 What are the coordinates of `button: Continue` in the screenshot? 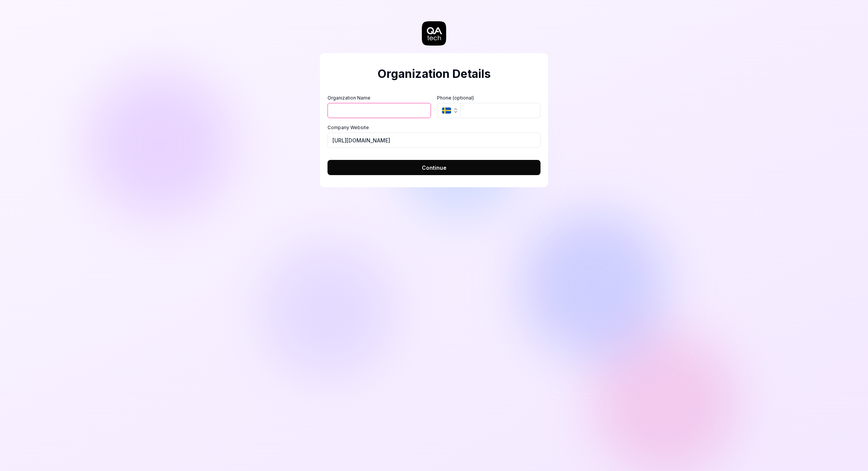 It's located at (434, 168).